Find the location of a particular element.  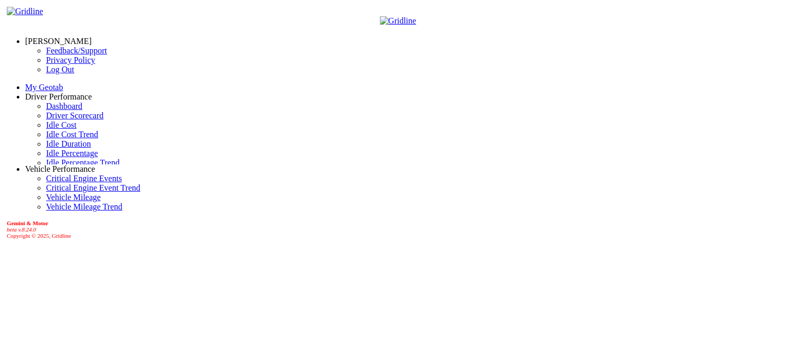

a: Idle Percentage Trend is located at coordinates (83, 162).